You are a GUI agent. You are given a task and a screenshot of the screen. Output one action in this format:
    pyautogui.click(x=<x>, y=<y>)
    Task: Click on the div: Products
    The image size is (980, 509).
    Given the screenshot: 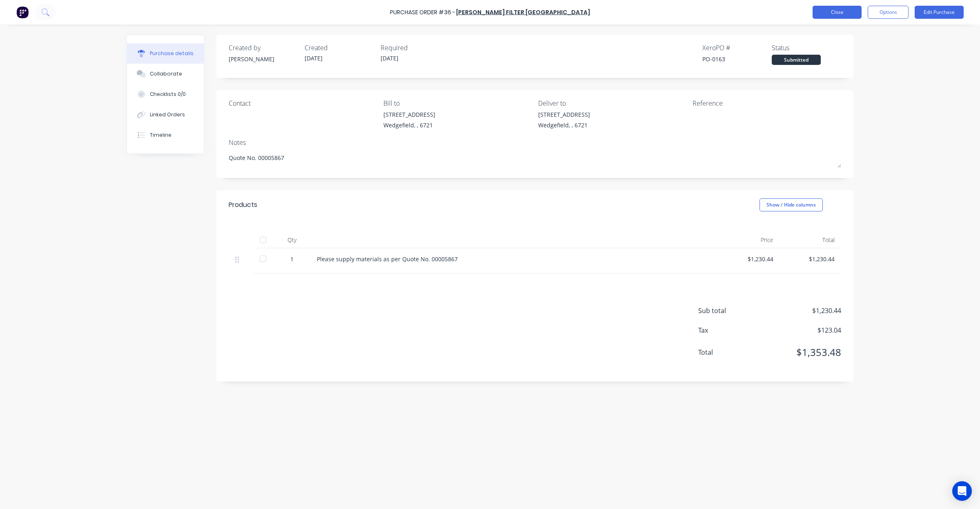 What is the action you would take?
    pyautogui.click(x=243, y=205)
    